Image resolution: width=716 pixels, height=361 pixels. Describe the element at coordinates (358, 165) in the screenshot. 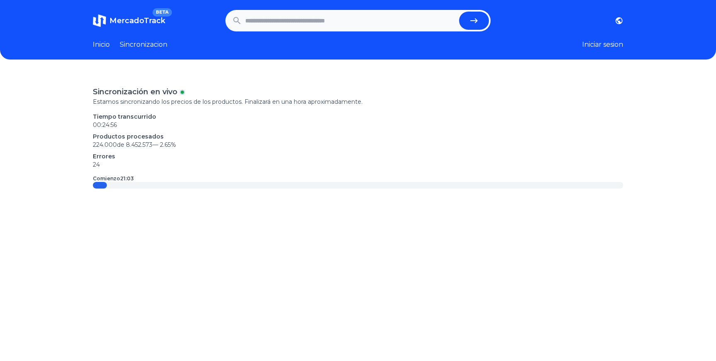

I see `p: 24` at that location.